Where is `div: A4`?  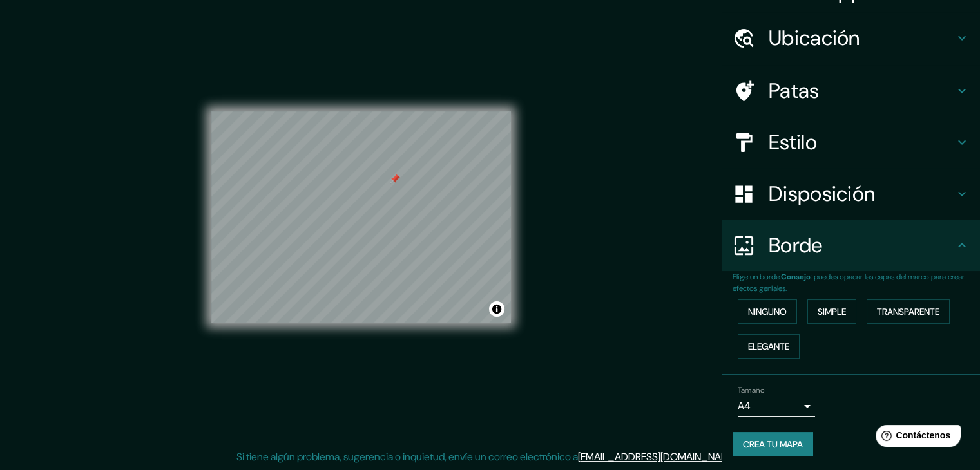
div: A4 is located at coordinates (776, 406).